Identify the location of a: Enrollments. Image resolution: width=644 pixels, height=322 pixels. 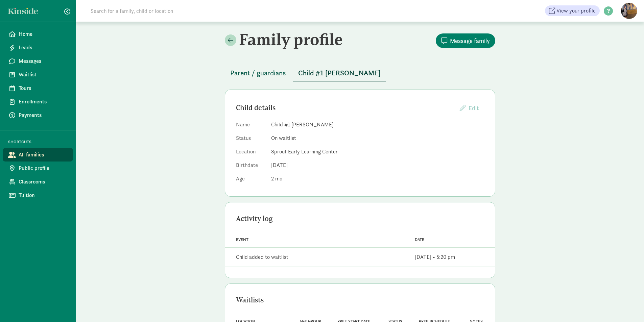
(38, 101).